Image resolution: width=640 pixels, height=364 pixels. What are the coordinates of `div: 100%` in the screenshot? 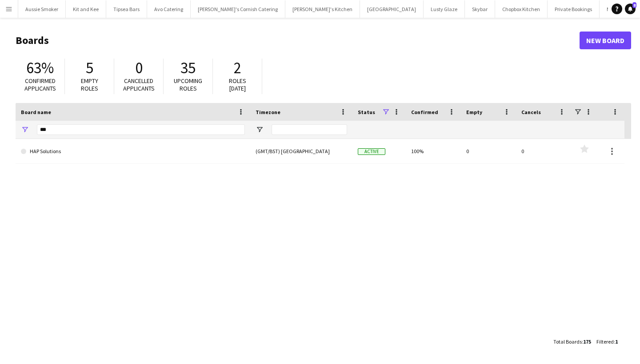 It's located at (433, 151).